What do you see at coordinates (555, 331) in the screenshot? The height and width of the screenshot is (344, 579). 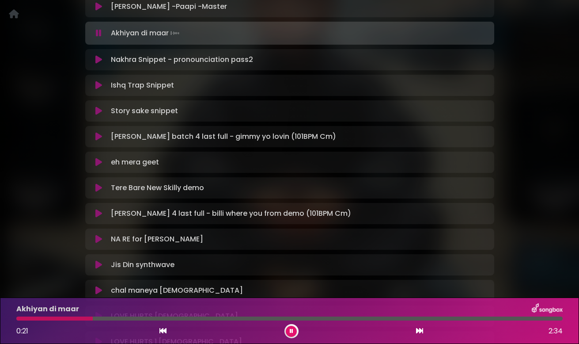 I see `span: 2:34` at bounding box center [555, 331].